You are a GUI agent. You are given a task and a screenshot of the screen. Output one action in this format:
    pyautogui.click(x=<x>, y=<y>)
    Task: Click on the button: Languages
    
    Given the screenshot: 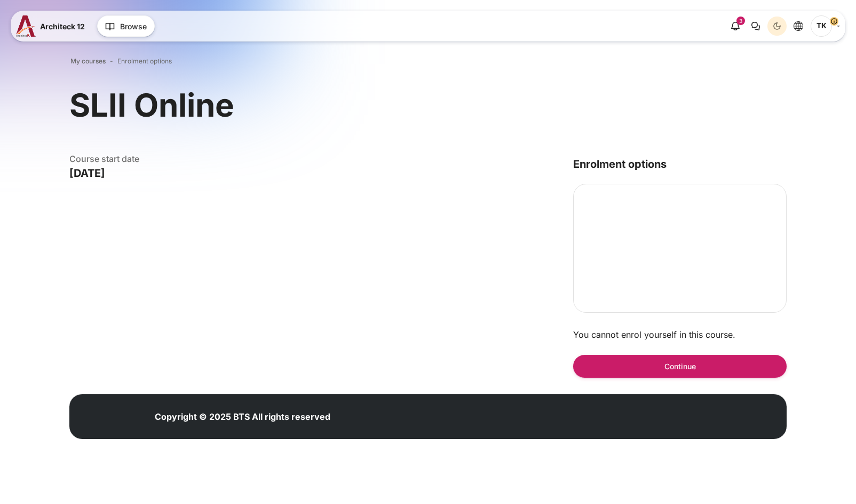 What is the action you would take?
    pyautogui.click(x=798, y=26)
    